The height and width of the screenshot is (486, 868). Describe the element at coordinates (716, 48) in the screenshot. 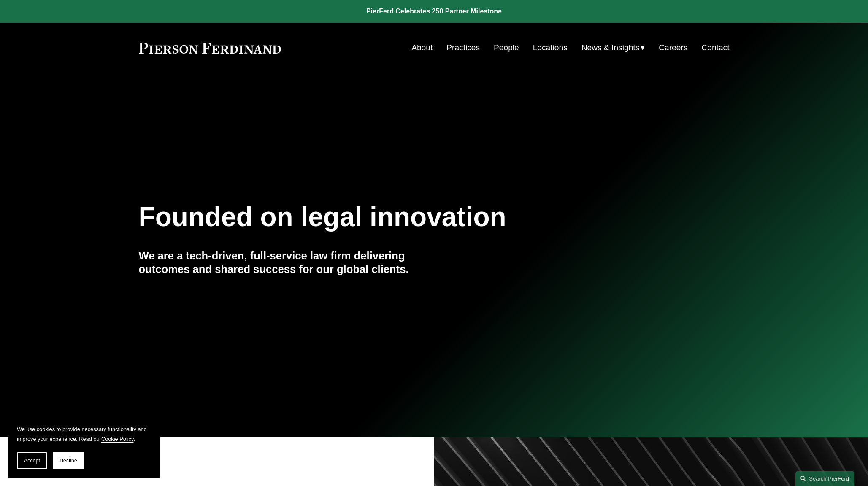

I see `a: Contact` at that location.